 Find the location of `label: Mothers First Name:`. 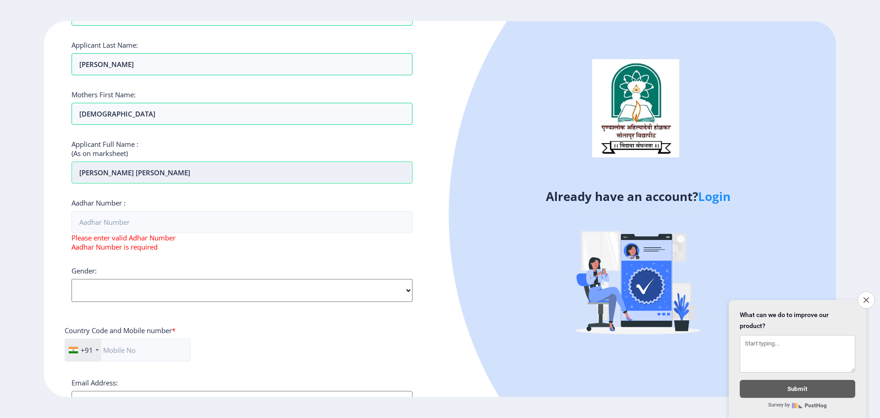

label: Mothers First Name: is located at coordinates (104, 94).